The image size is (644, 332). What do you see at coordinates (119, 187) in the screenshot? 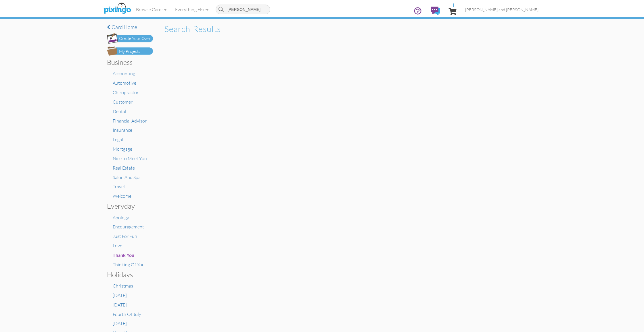
I see `span: Travel` at bounding box center [119, 187].